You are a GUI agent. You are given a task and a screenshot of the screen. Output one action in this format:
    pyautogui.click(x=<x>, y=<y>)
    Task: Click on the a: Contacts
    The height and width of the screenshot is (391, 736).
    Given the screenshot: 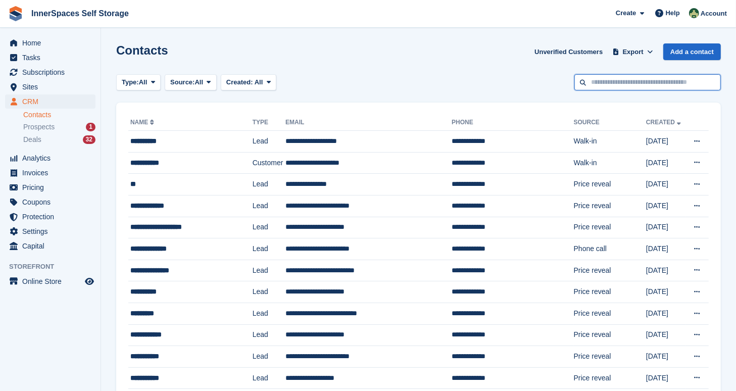 What is the action you would take?
    pyautogui.click(x=59, y=115)
    